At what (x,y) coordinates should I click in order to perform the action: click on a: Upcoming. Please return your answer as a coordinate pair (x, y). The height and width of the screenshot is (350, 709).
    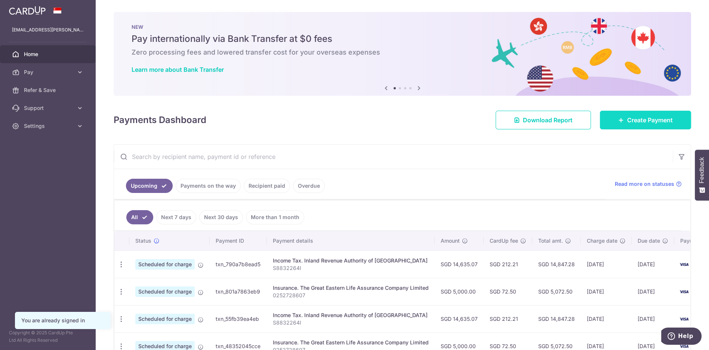
    Looking at the image, I should click on (149, 186).